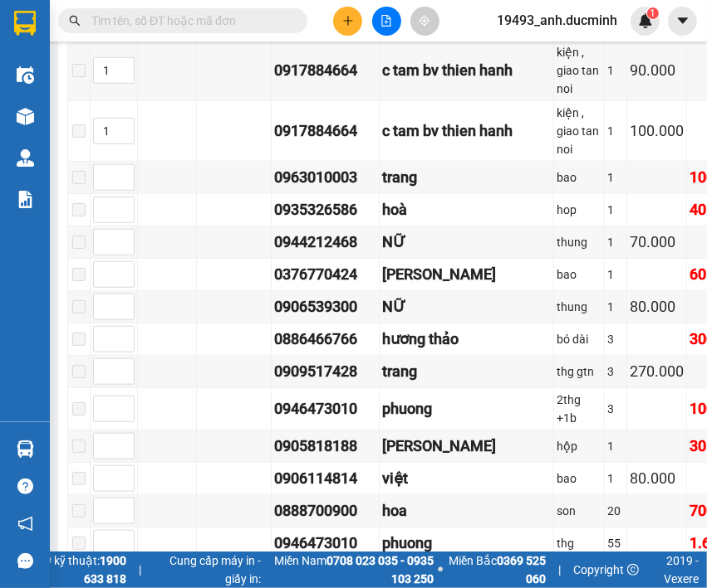  Describe the element at coordinates (25, 200) in the screenshot. I see `img: solution-icon` at that location.